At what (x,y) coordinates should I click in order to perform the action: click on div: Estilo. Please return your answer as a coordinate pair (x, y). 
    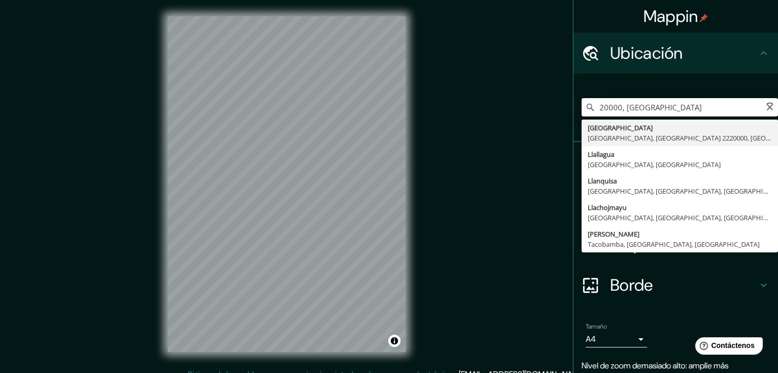
    Looking at the image, I should click on (676, 204).